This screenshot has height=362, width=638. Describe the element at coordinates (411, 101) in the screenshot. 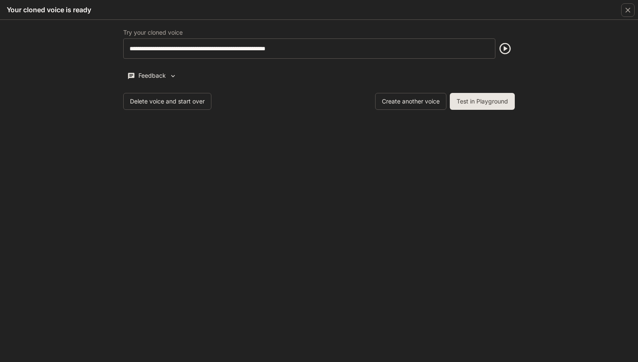

I see `button: Create another voice` at that location.